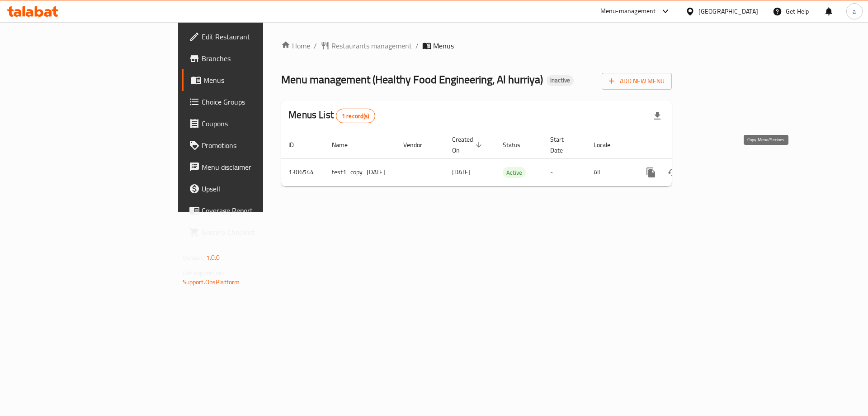 This screenshot has height=416, width=868. Describe the element at coordinates (259, 145) in the screenshot. I see `span: Promotions` at that location.